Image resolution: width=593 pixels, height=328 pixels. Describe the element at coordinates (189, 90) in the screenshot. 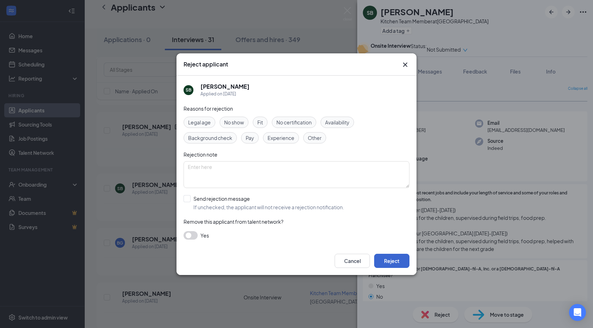

I see `div: SB` at that location.